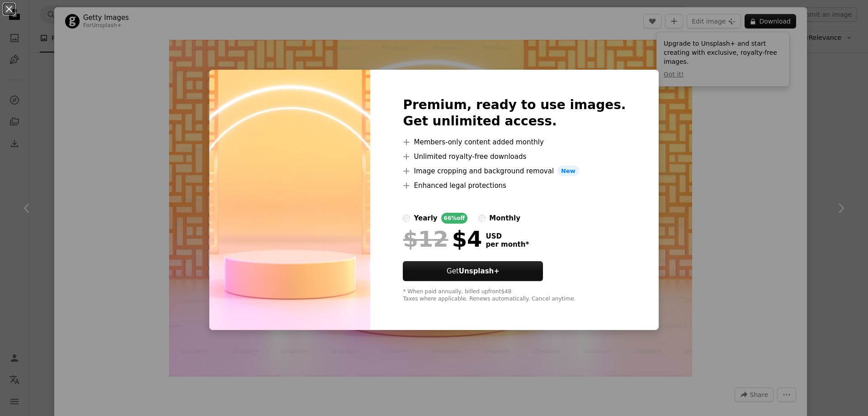 This screenshot has height=416, width=868. What do you see at coordinates (290, 200) in the screenshot?
I see `img: premium_photo-1681433313882-7857d1f51a93` at bounding box center [290, 200].